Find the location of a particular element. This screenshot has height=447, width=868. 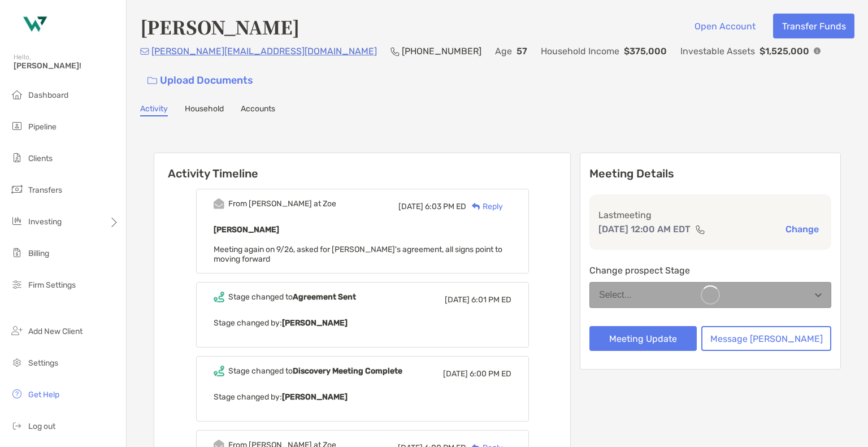

img: communication type is located at coordinates (700, 230).